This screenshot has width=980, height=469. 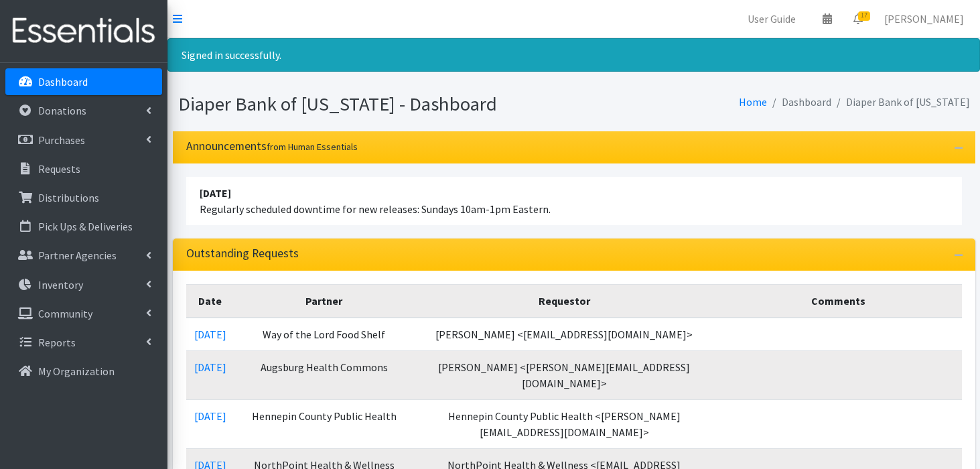 What do you see at coordinates (84, 285) in the screenshot?
I see `a: Inventory` at bounding box center [84, 285].